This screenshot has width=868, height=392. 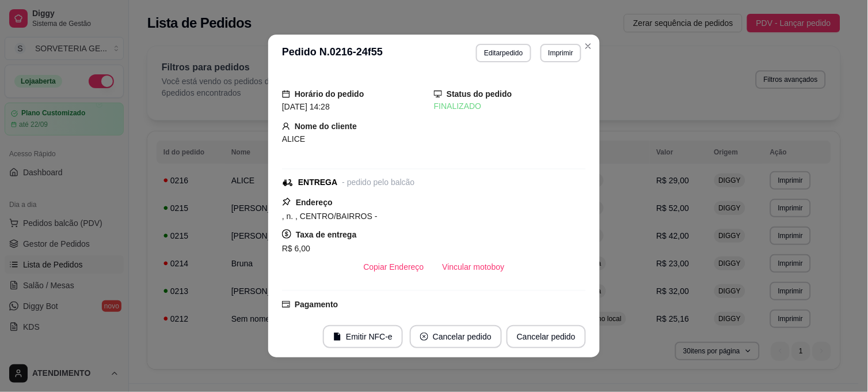 What do you see at coordinates (293, 139) in the screenshot?
I see `span: ALICE` at bounding box center [293, 139].